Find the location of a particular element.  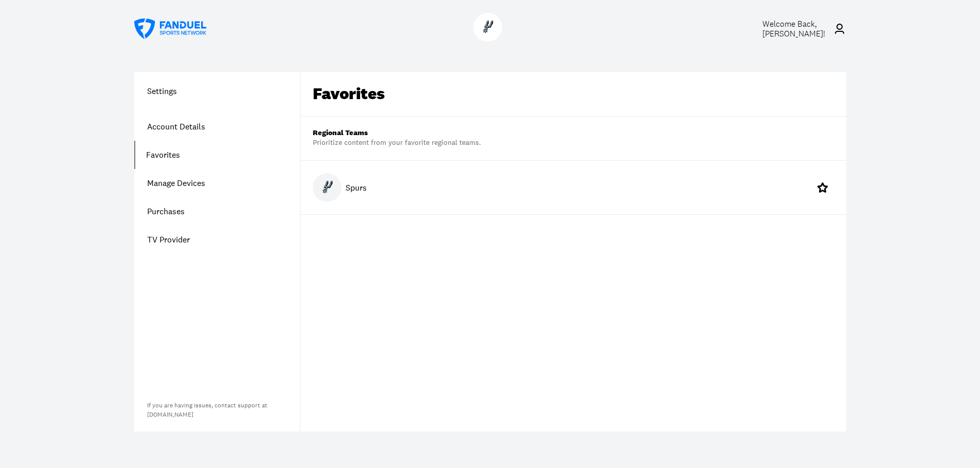

a: FanDuel Sports Network is located at coordinates (170, 28).